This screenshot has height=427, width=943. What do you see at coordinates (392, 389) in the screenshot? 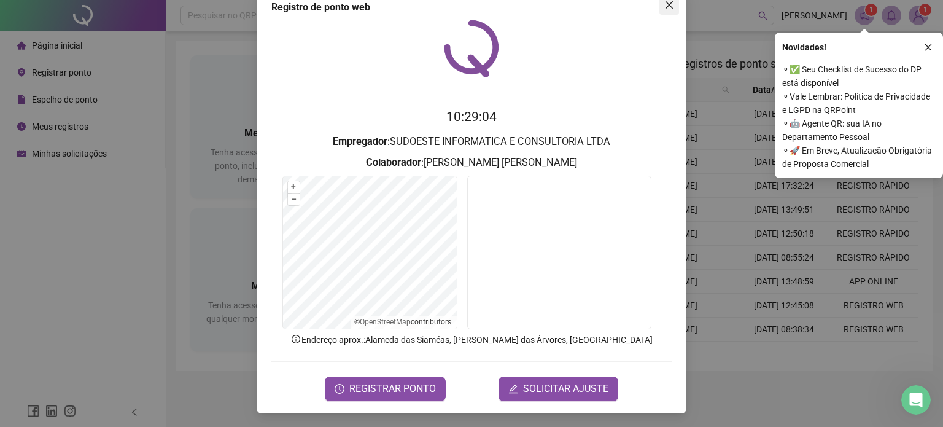
I see `span: REGISTRAR PONTO` at bounding box center [392, 389].